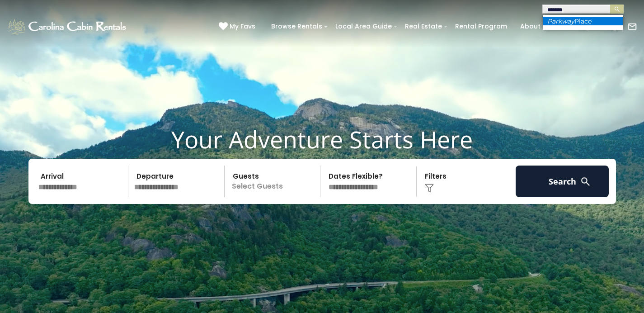 This screenshot has height=313, width=644. I want to click on p: Select Guests, so click(274, 181).